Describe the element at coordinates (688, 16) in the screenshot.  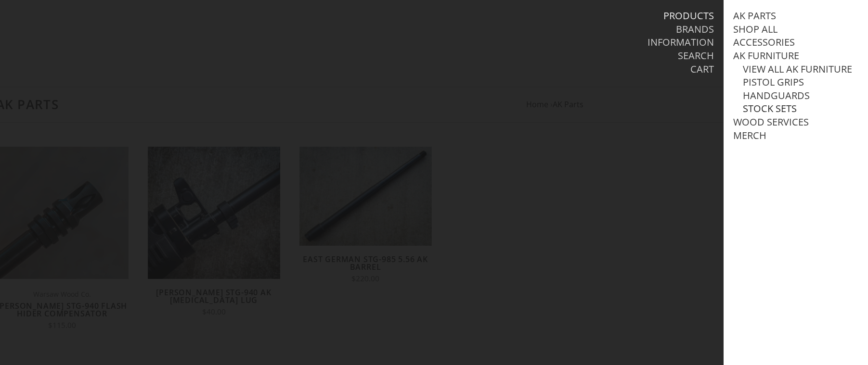
I see `a: Products` at that location.